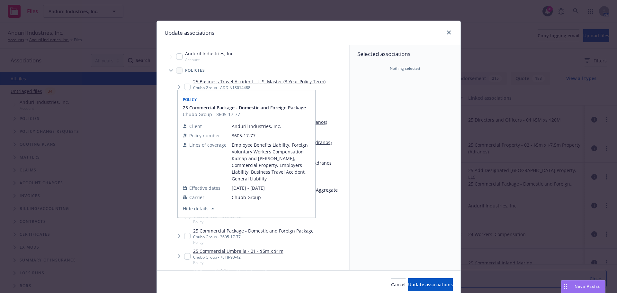 This screenshot has height=293, width=617. Describe the element at coordinates (199, 209) in the screenshot. I see `button: Hide details` at that location.